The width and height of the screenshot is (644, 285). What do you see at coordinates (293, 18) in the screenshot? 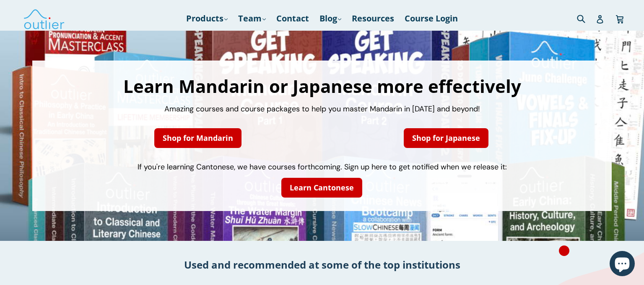
I see `a: Contact` at bounding box center [293, 18].